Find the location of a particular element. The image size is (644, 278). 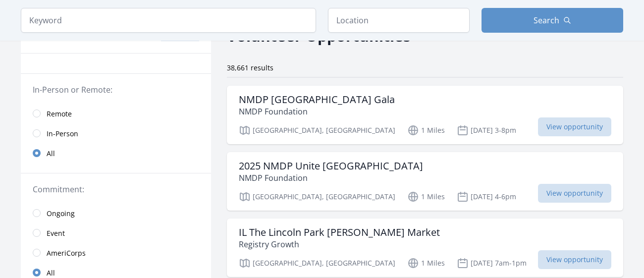

input: Location is located at coordinates (399, 20).